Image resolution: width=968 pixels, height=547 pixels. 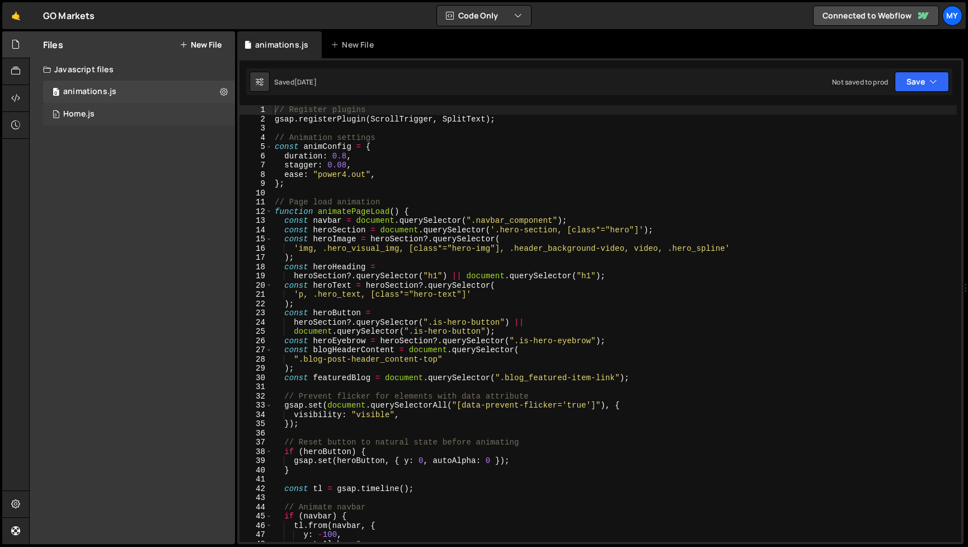 I want to click on div: 21, so click(x=256, y=294).